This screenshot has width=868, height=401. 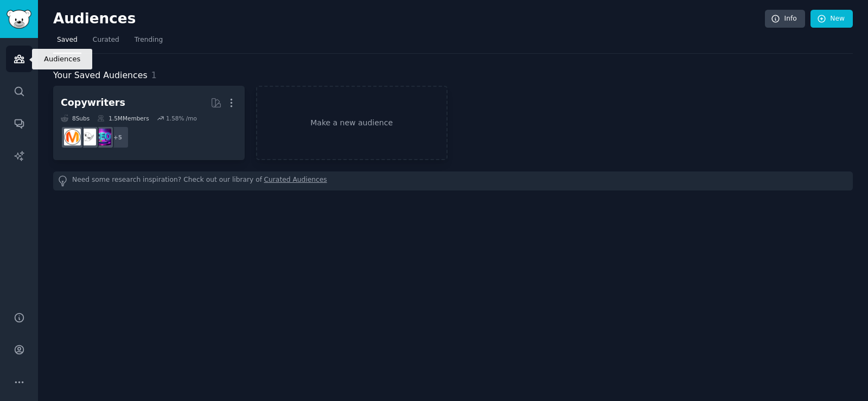 I want to click on img: GummySearch logo, so click(x=19, y=19).